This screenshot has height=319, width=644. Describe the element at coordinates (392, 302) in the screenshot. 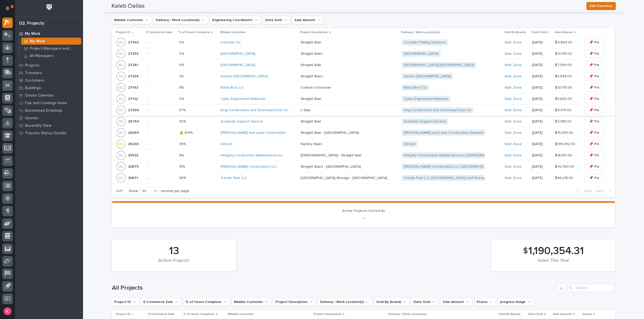

I see `button: Sold By (brand)` at that location.